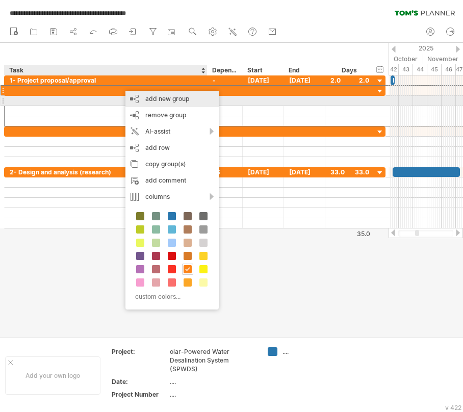 The width and height of the screenshot is (463, 412). I want to click on div: Project Number, so click(140, 394).